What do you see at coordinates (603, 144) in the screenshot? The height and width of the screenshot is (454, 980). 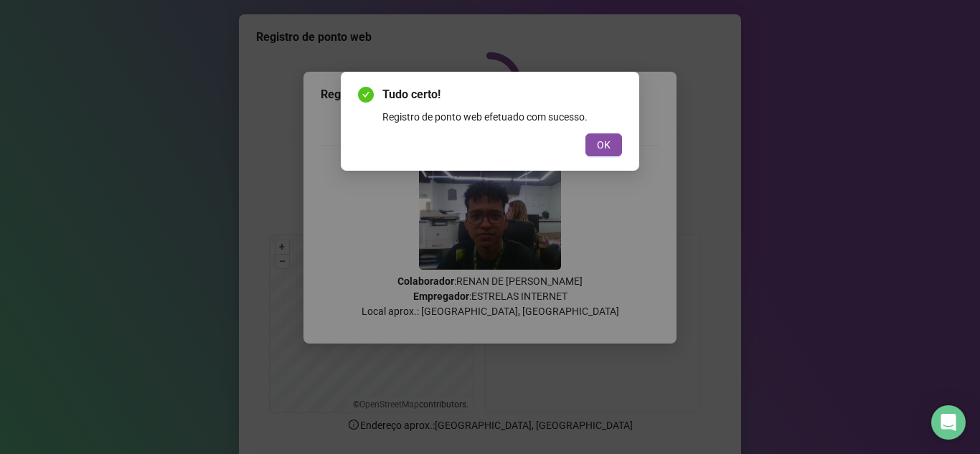 I see `button: OK` at bounding box center [603, 144].